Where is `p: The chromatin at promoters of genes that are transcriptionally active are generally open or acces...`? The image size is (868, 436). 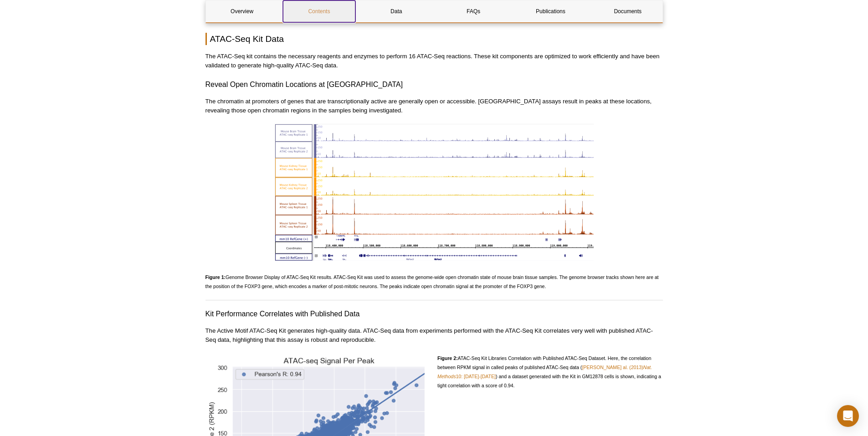 p: The chromatin at promoters of genes that are transcriptionally active are generally open or acces... is located at coordinates (434, 106).